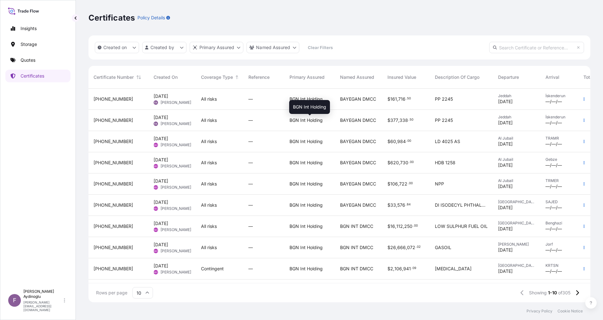  I want to click on span: Jorf, so click(559, 244).